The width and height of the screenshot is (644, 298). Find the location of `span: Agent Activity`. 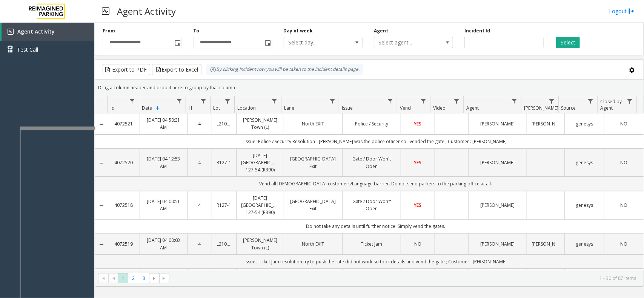

span: Agent Activity is located at coordinates (36, 32).